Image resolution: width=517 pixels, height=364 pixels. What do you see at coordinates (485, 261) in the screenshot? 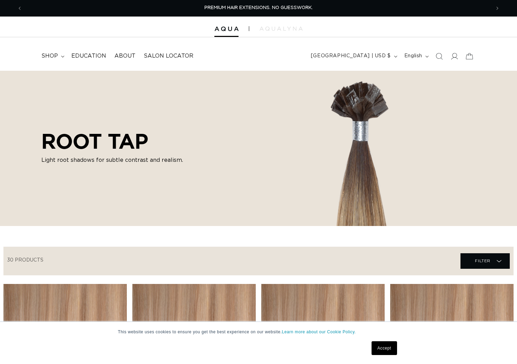
I see `summary: Filter` at bounding box center [485, 261].